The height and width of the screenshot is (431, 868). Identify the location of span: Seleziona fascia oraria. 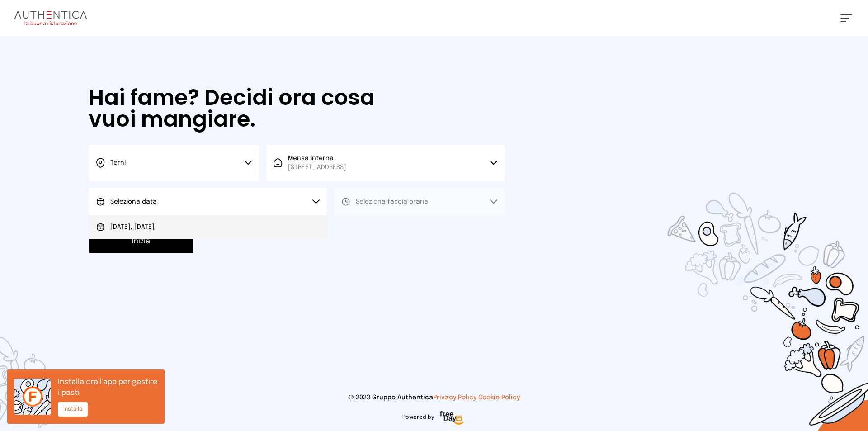
(392, 201).